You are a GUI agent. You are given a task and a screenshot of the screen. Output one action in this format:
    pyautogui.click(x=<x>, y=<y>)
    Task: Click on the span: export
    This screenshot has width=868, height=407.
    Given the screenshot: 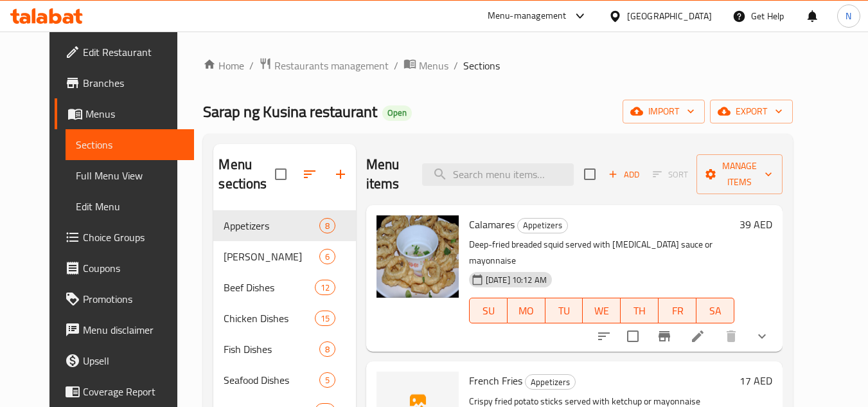 What is the action you would take?
    pyautogui.click(x=751, y=112)
    